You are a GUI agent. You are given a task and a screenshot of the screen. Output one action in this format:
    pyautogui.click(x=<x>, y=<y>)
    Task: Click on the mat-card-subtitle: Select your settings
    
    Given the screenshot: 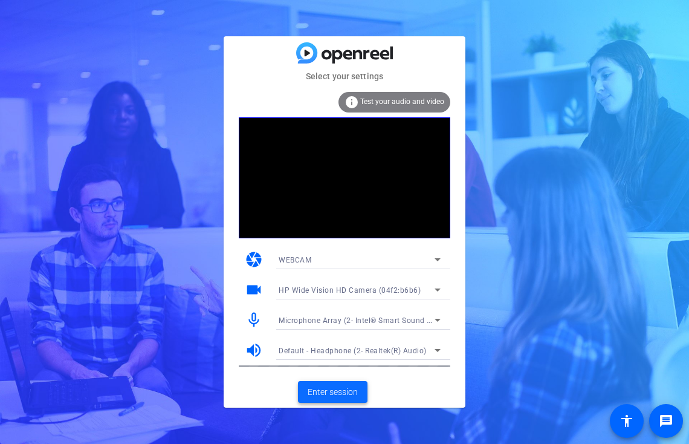 What is the action you would take?
    pyautogui.click(x=344, y=76)
    